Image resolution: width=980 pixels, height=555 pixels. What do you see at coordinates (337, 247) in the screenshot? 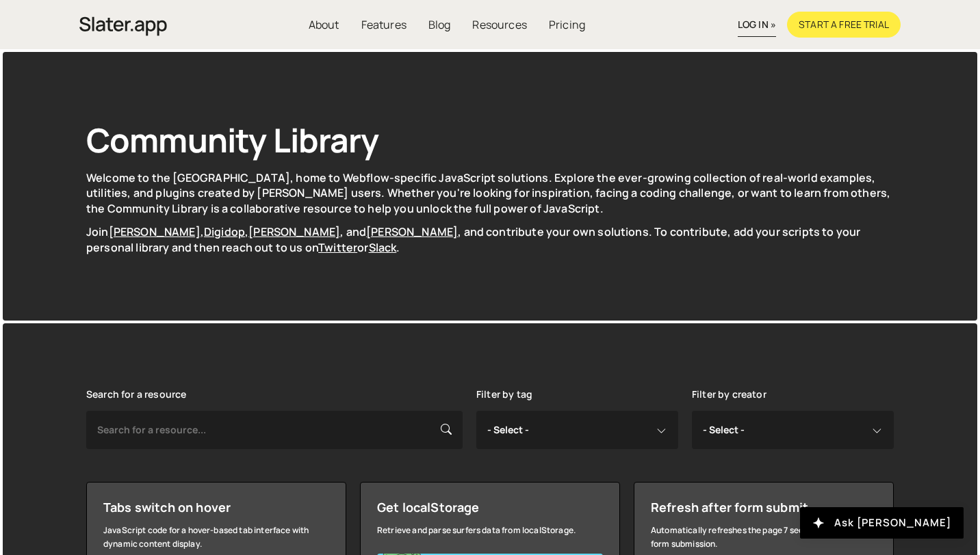
I see `a: Twitter` at bounding box center [337, 247].